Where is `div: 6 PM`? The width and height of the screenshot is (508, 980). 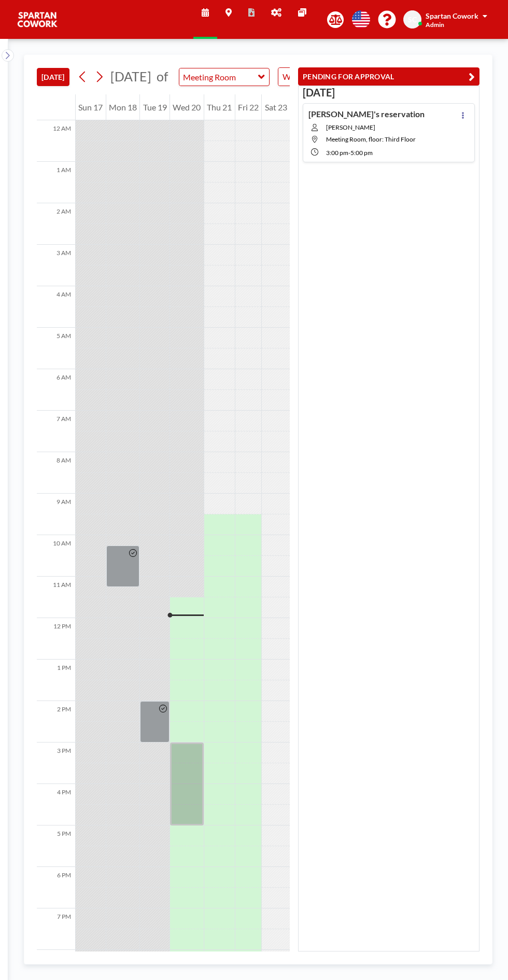
div: 6 PM is located at coordinates (56, 887).